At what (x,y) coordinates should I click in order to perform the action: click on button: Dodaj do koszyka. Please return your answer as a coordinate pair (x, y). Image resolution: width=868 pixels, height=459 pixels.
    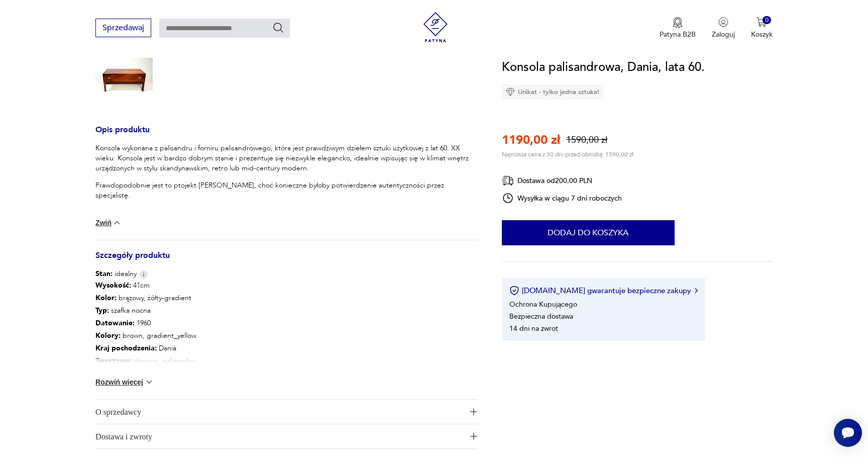
    Looking at the image, I should click on (588, 233).